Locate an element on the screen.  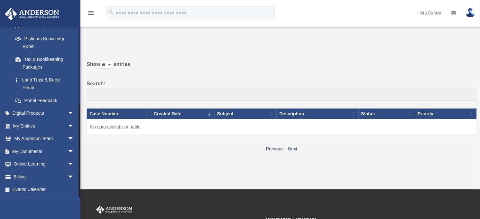
a: Land Trust & Deed Forum is located at coordinates (45, 84).